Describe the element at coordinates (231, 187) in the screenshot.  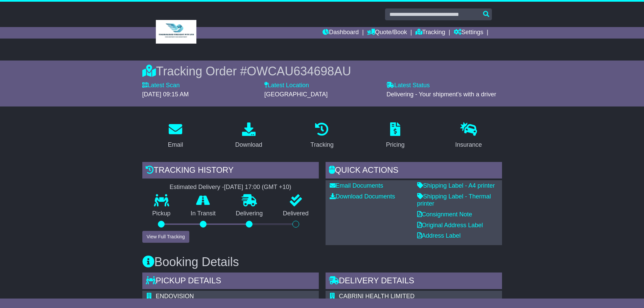
I see `div: Estimated Delivery -` at that location.